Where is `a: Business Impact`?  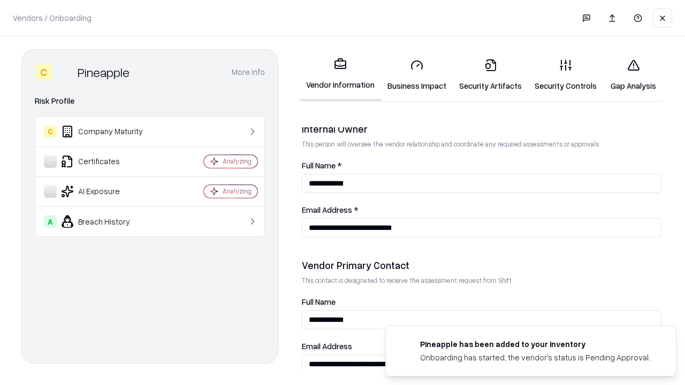 a: Business Impact is located at coordinates (417, 75).